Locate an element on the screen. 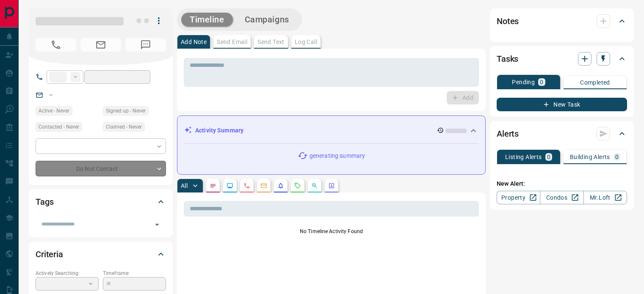  p: Completed is located at coordinates (595, 83).